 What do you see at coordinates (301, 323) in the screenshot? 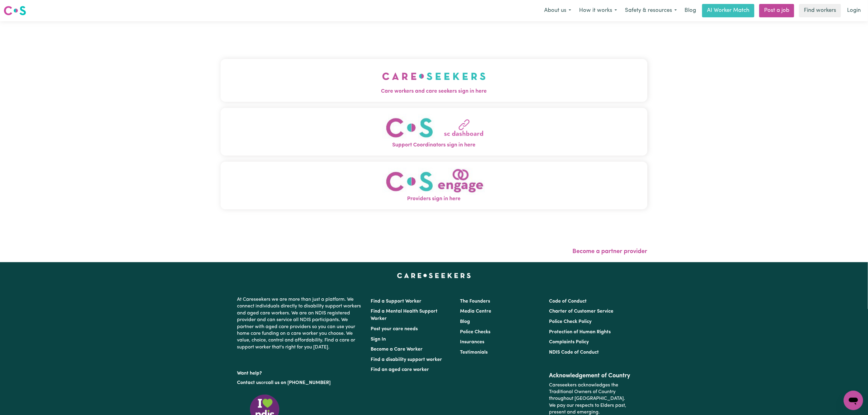
I see `p: At Careseekers we are more than just a platform. We connect individuals directly to disability su...` at bounding box center [301, 323].